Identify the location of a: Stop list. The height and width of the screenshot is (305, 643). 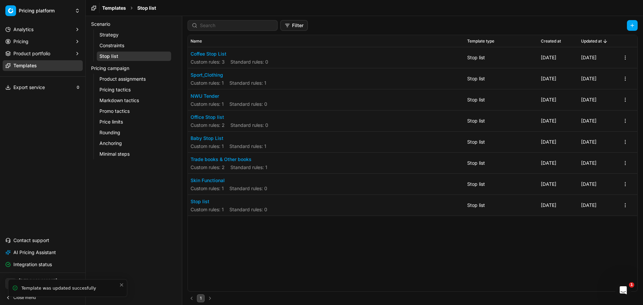
(134, 56).